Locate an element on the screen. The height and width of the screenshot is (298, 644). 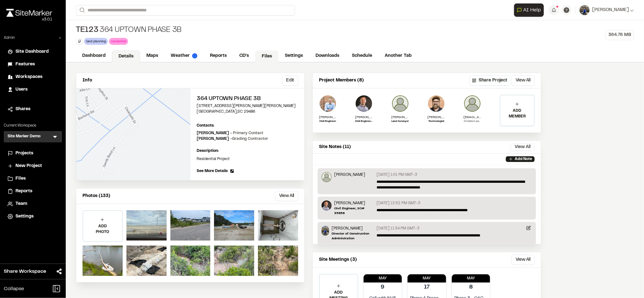
p: Site Notes (11) is located at coordinates (335, 147).